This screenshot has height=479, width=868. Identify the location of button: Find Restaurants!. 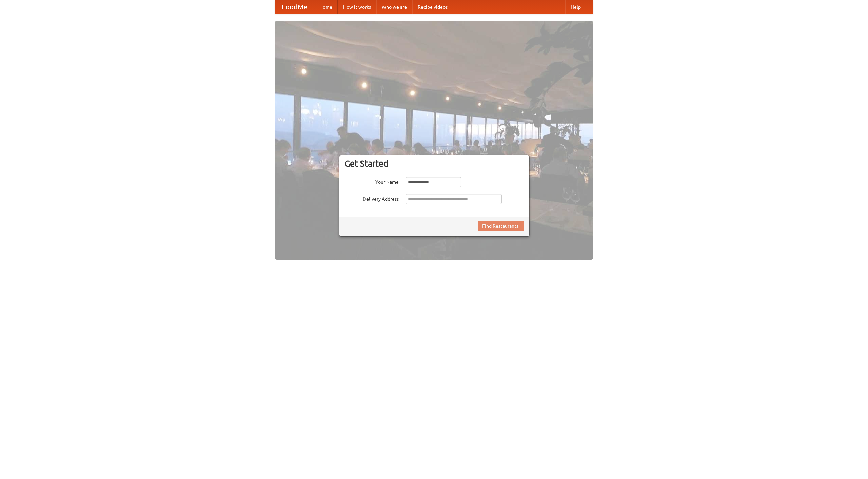
(501, 226).